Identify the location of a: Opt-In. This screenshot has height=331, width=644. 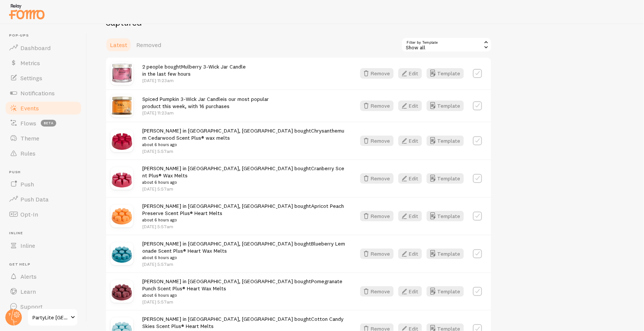
(43, 214).